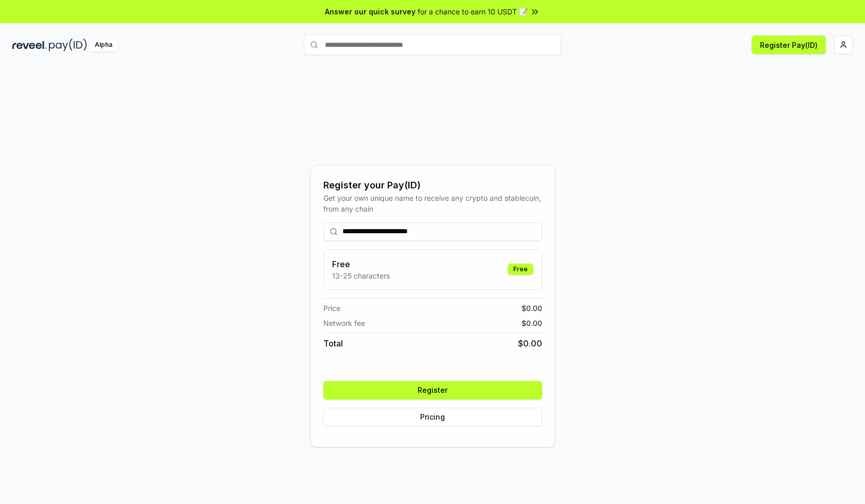  Describe the element at coordinates (432, 185) in the screenshot. I see `div: Register your Pay(ID)` at that location.